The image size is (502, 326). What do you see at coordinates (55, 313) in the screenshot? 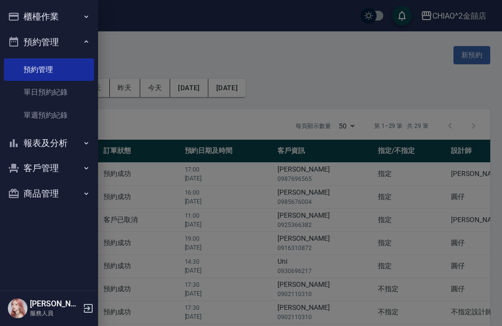
I see `p: 服務人員` at bounding box center [55, 313].